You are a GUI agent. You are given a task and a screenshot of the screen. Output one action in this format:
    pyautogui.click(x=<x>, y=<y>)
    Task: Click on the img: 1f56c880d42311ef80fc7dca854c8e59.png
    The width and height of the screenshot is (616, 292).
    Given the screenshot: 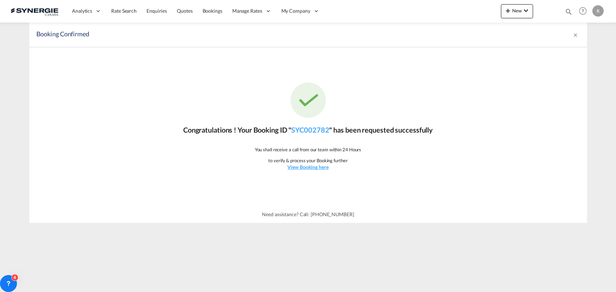 What is the action you would take?
    pyautogui.click(x=34, y=11)
    